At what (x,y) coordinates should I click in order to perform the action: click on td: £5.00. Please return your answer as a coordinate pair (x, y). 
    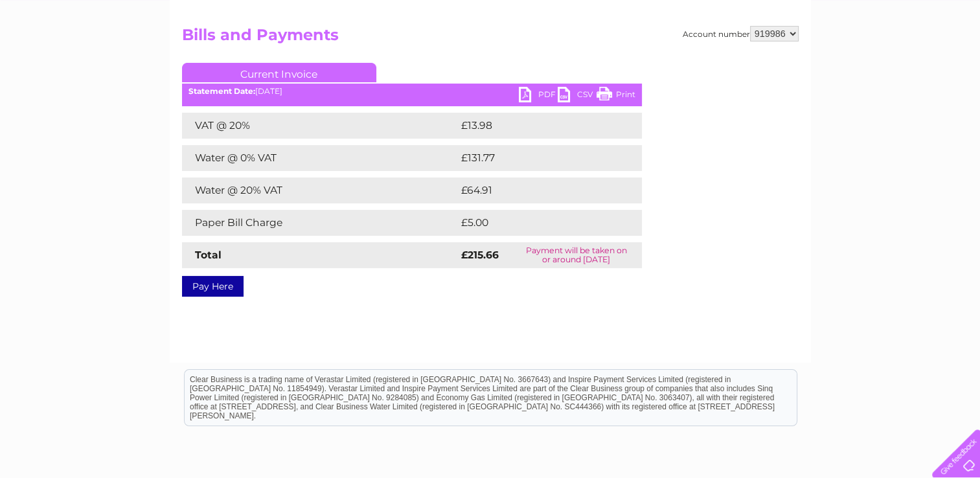
    Looking at the image, I should click on (535, 223).